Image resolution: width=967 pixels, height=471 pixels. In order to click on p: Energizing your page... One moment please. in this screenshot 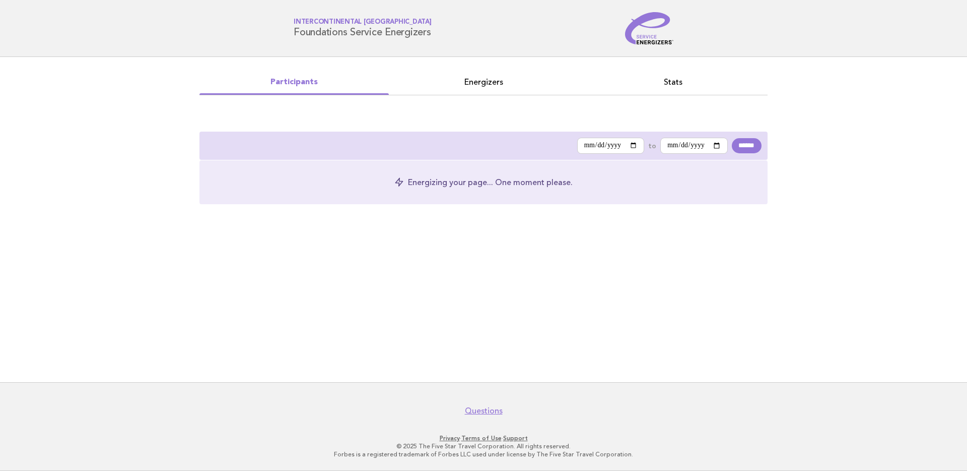, I will do `click(490, 182)`.